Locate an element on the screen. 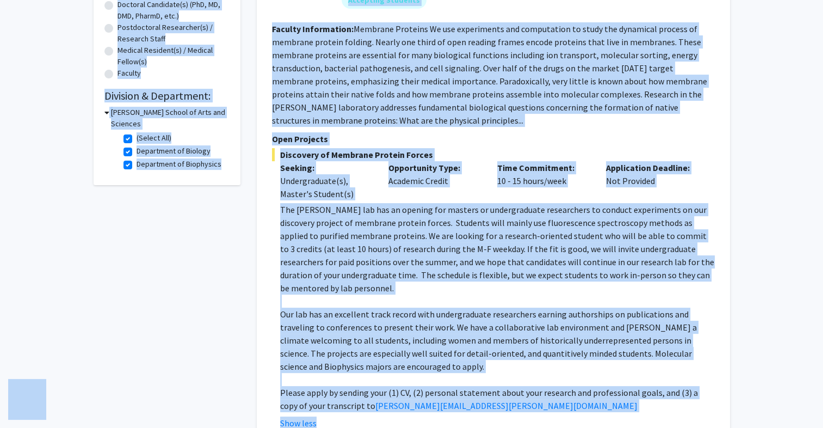 The width and height of the screenshot is (823, 428). p: Application Deadline: is located at coordinates (652, 168).